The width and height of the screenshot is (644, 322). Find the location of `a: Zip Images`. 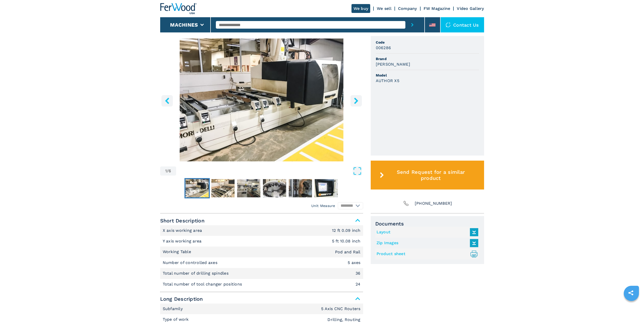

a: Zip Images is located at coordinates (426, 243).